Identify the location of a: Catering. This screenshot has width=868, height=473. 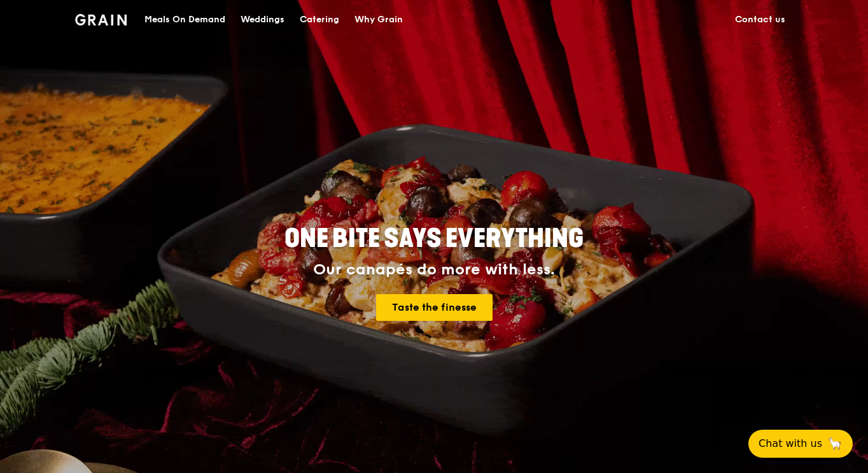
(319, 20).